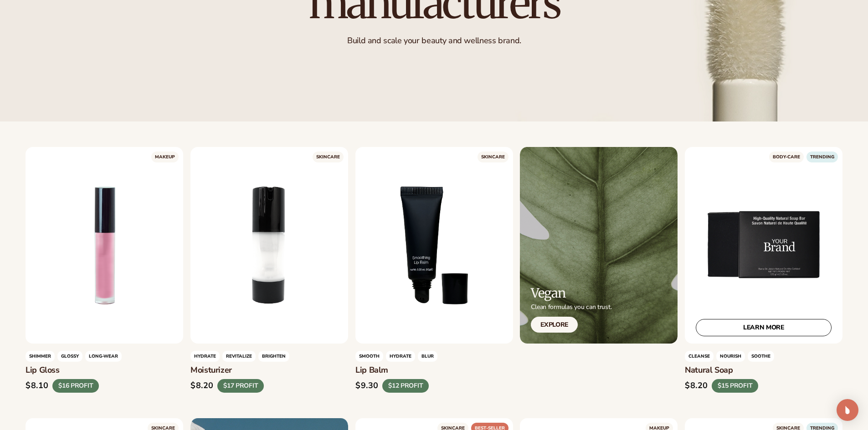  I want to click on a: LEARN MORE, so click(763, 328).